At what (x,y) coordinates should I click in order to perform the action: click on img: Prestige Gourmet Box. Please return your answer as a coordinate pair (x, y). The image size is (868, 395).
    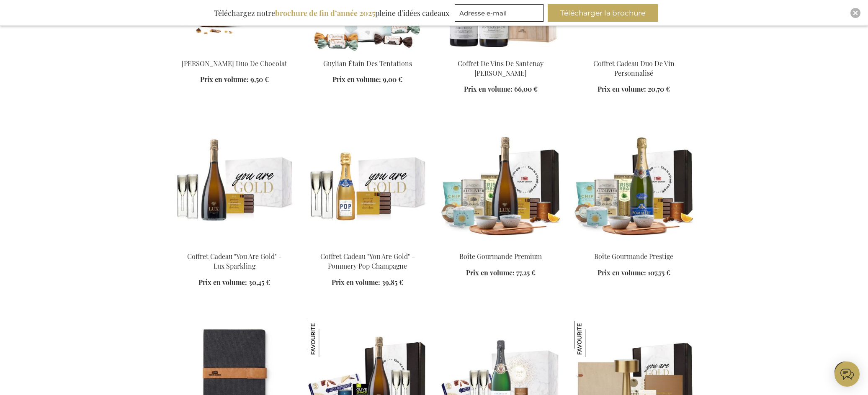
    Looking at the image, I should click on (634, 186).